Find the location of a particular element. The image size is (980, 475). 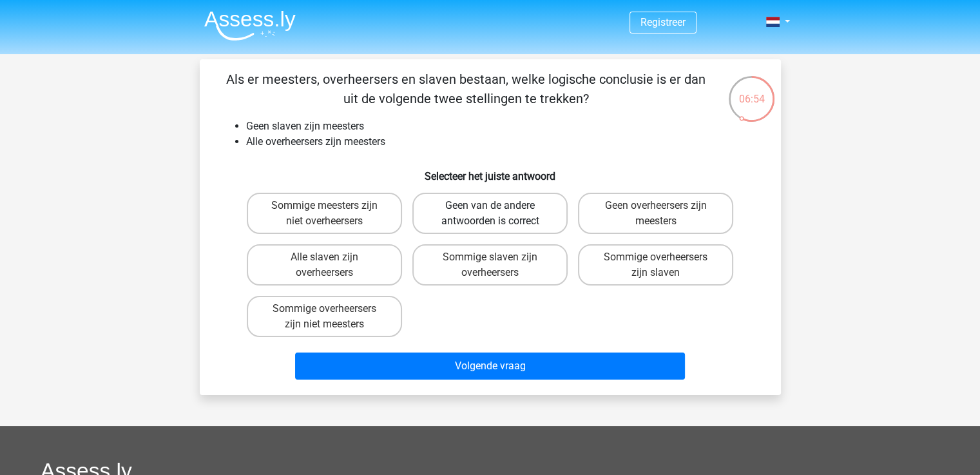

label: Alle slaven zijn overheersers is located at coordinates (324, 265).